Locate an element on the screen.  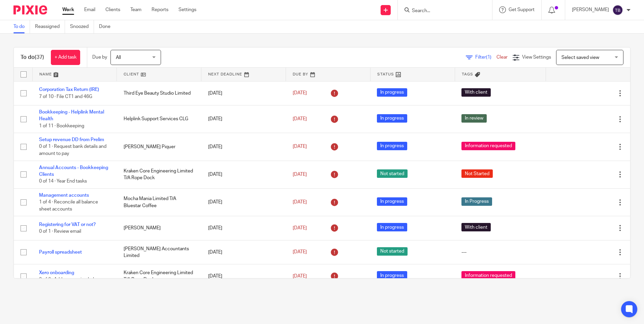
span: 3 of 6 · Add conversion balances is located at coordinates (73, 279).